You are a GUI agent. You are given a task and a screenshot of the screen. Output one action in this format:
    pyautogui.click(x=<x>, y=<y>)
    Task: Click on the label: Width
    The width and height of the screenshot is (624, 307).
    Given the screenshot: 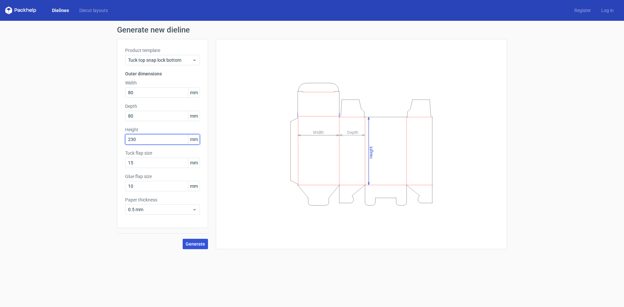 What is the action you would take?
    pyautogui.click(x=162, y=83)
    